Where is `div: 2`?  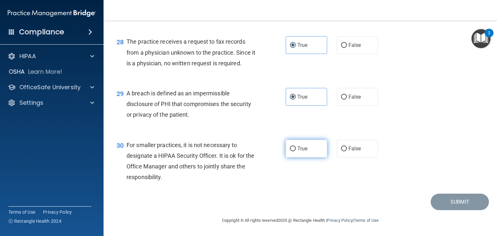 div: 2 is located at coordinates (489, 37).